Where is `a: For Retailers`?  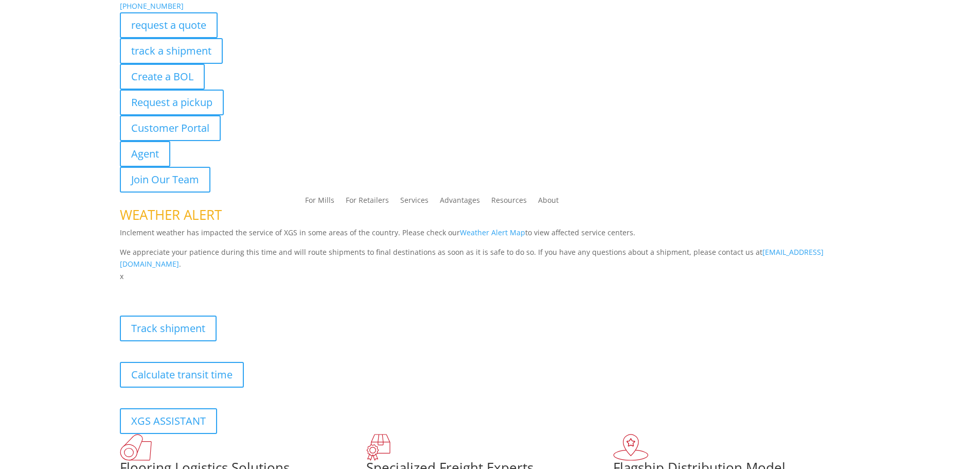
a: For Retailers is located at coordinates (368, 203).